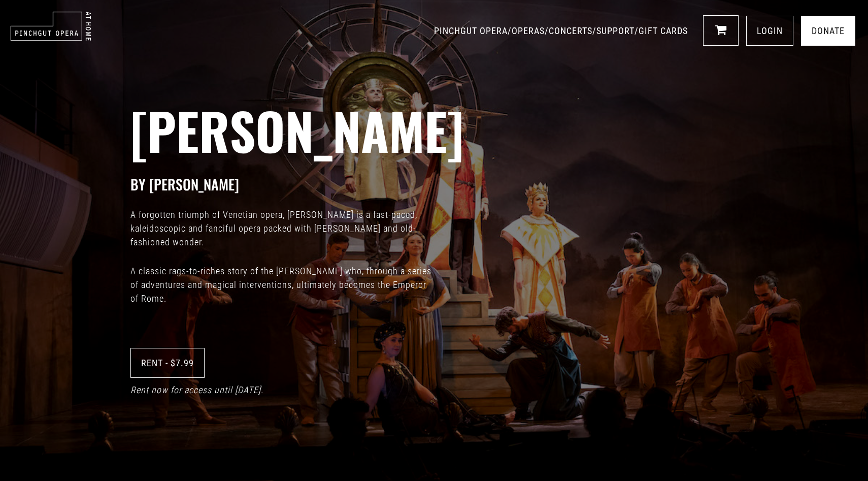  Describe the element at coordinates (528, 31) in the screenshot. I see `a: OPERAS` at that location.